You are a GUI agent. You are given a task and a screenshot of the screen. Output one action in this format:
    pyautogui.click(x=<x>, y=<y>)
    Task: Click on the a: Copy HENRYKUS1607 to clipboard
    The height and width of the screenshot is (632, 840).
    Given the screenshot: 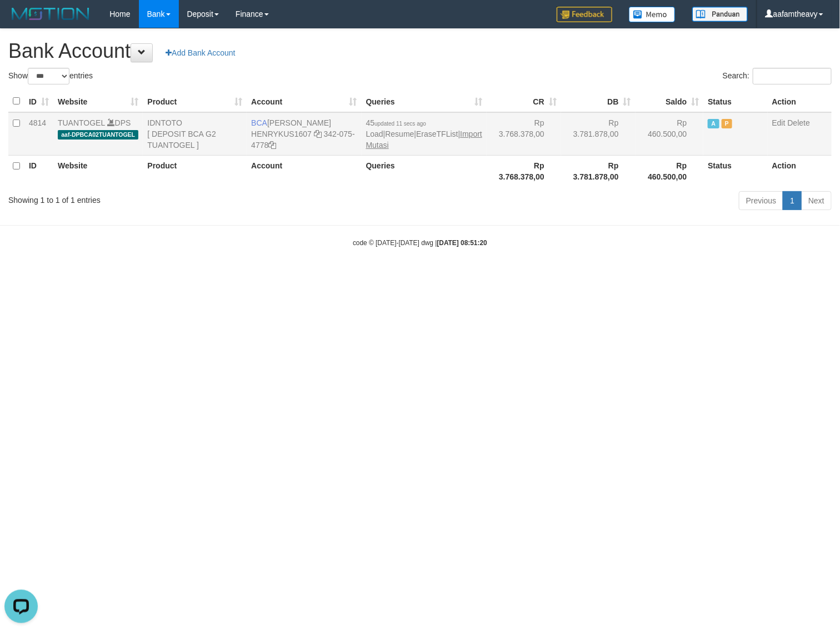 What is the action you would take?
    pyautogui.click(x=318, y=134)
    